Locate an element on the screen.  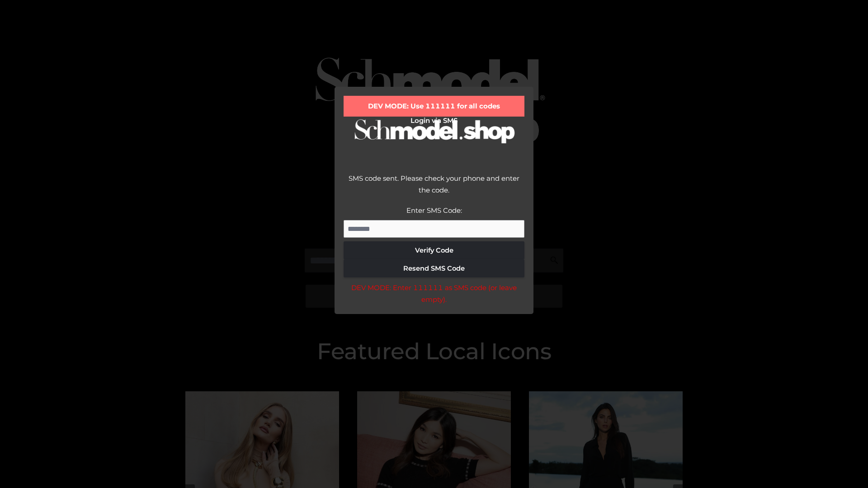
button: Verify Code is located at coordinates (434, 251).